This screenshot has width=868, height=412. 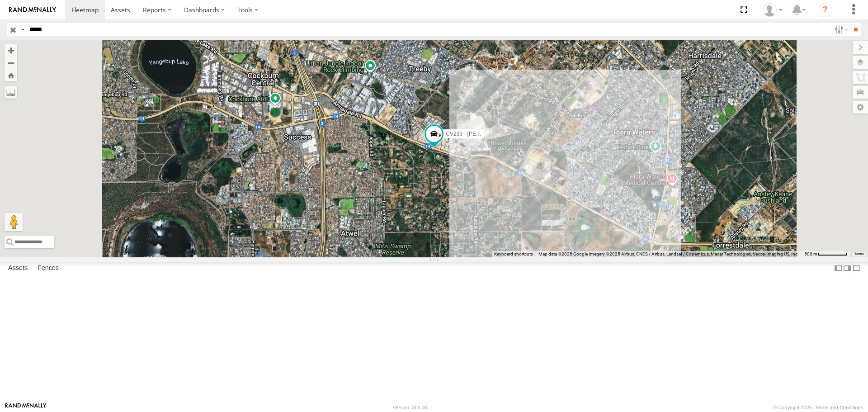 What do you see at coordinates (14, 222) in the screenshot?
I see `button: Drag Pegman onto the map to open Street View` at bounding box center [14, 222].